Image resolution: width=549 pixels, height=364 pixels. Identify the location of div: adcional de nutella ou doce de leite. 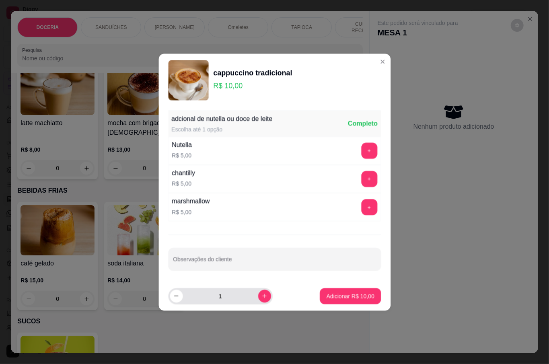
(222, 119).